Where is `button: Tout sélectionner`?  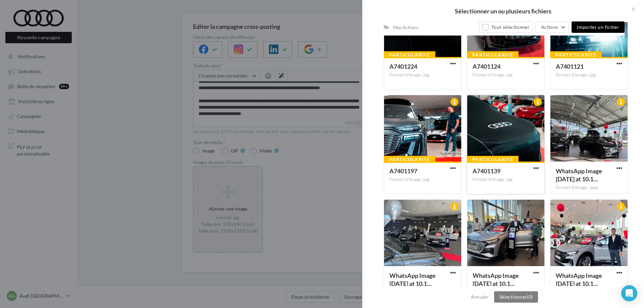 button: Tout sélectionner is located at coordinates (506, 27).